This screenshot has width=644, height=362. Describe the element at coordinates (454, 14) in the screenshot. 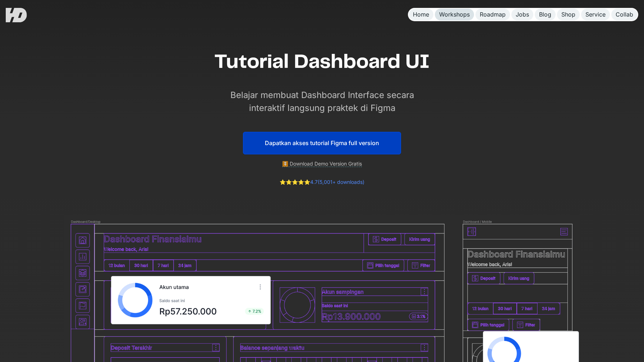

I see `a: Workshops` at that location.